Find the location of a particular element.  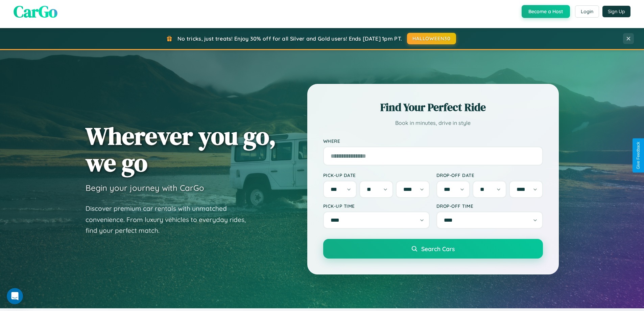

label: Drop-off Date is located at coordinates (490, 175).